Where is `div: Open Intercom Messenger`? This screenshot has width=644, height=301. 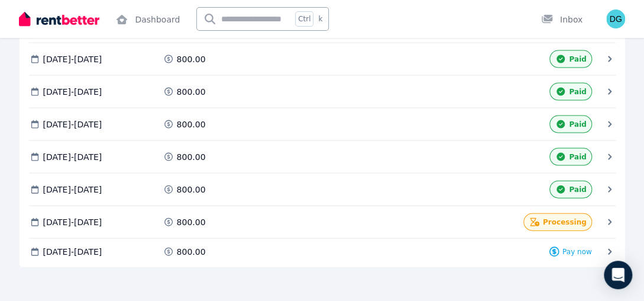 div: Open Intercom Messenger is located at coordinates (618, 275).